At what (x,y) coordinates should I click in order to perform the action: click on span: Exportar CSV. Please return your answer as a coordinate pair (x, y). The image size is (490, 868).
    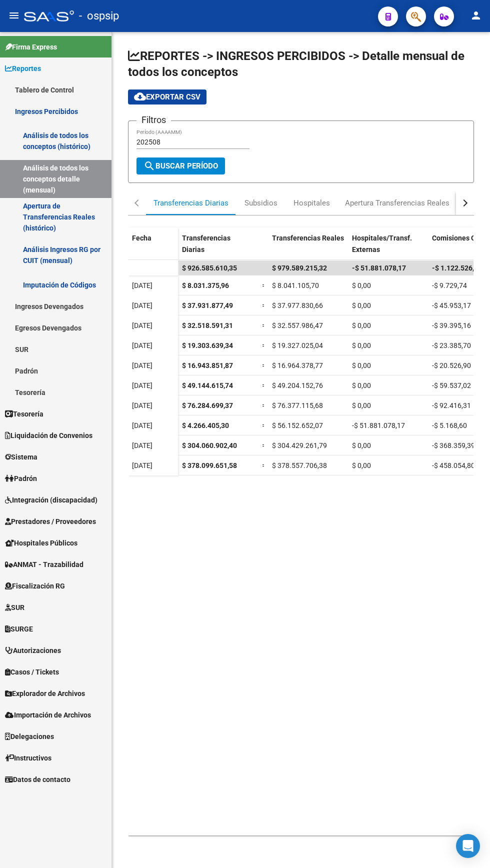
    Looking at the image, I should click on (167, 97).